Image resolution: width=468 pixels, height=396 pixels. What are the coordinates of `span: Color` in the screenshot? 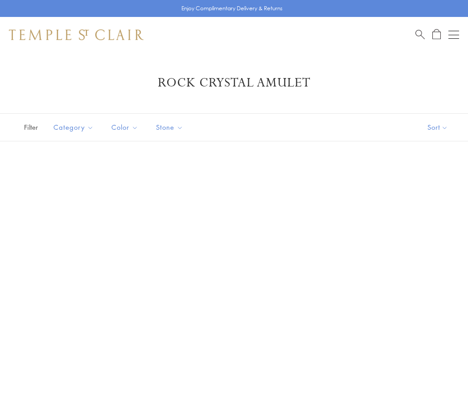 It's located at (126, 127).